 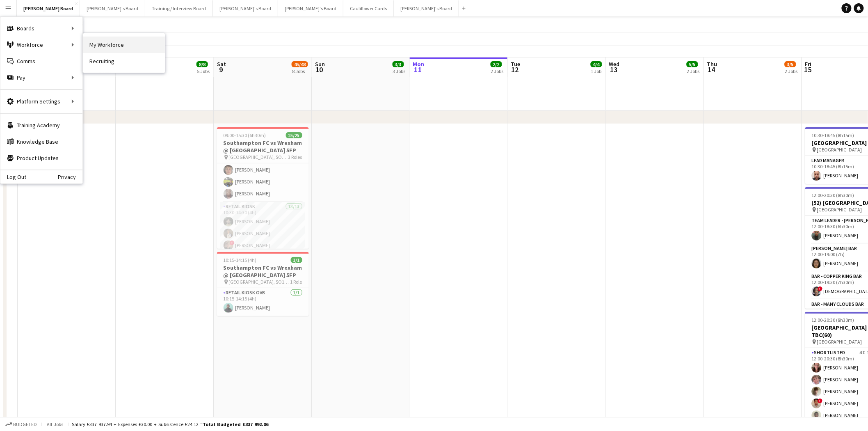 What do you see at coordinates (399, 71) in the screenshot?
I see `div: 3 Jobs` at bounding box center [399, 71].